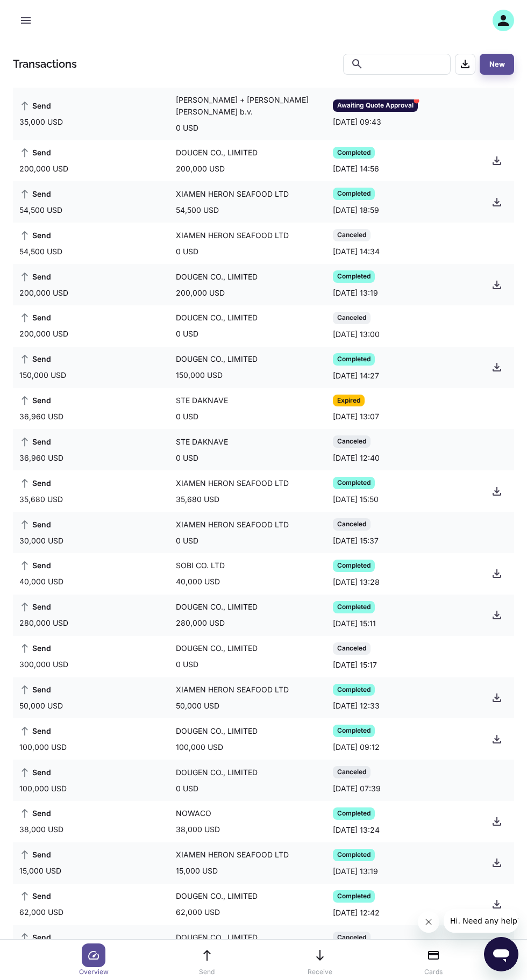 The height and width of the screenshot is (980, 527). Describe the element at coordinates (433, 972) in the screenshot. I see `p: Cards` at that location.